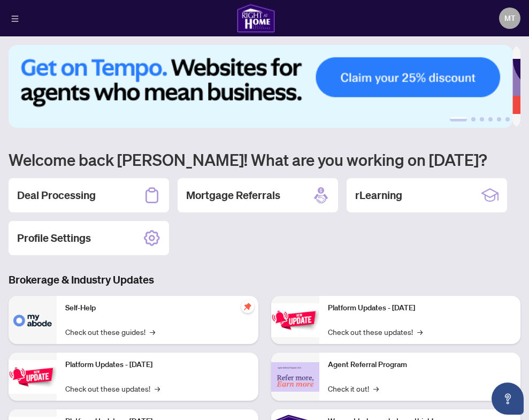  Describe the element at coordinates (474, 119) in the screenshot. I see `button: 2` at that location.